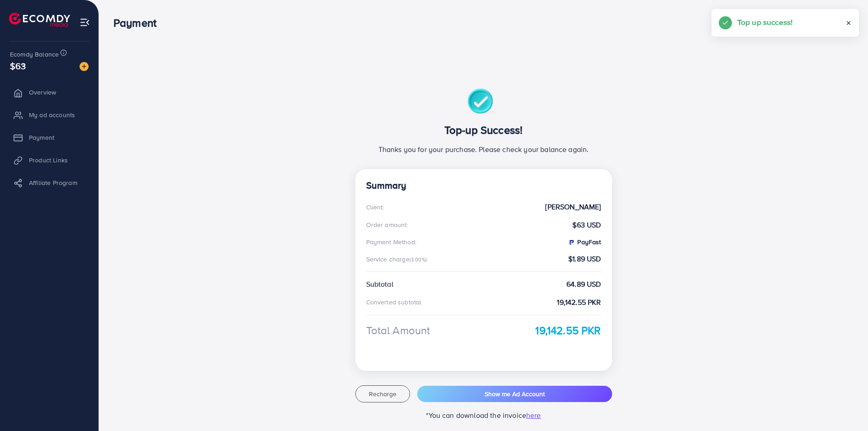 This screenshot has height=431, width=868. I want to click on img: menu, so click(84, 22).